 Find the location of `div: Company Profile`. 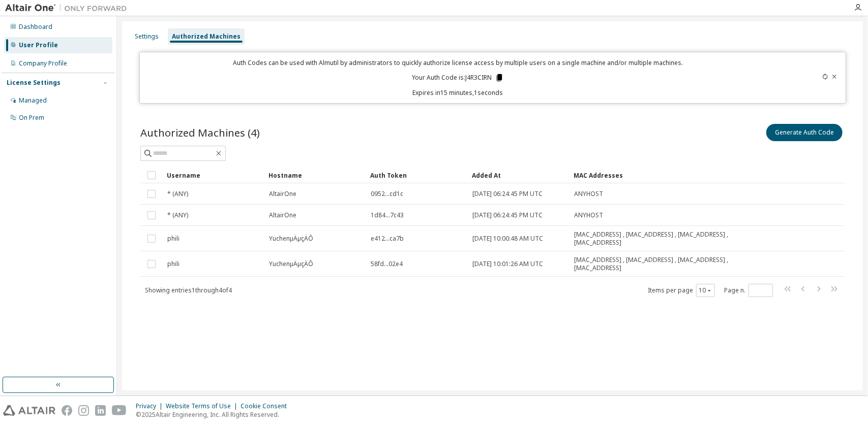

div: Company Profile is located at coordinates (43, 64).